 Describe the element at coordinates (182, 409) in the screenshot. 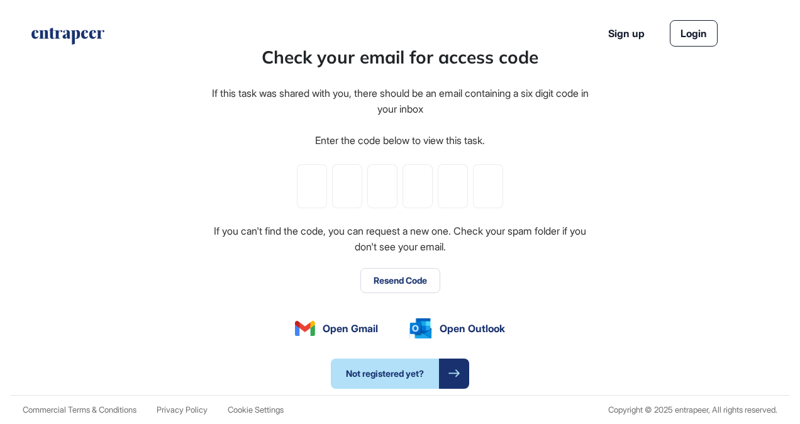

I see `a: Privacy Policy` at that location.